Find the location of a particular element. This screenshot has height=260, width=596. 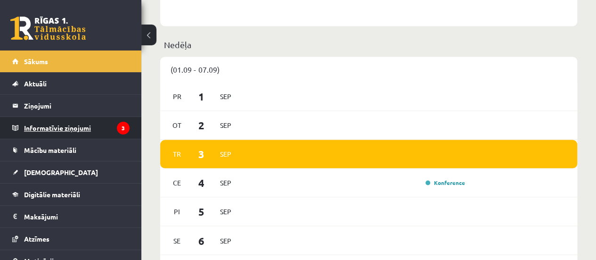

span: 2 is located at coordinates (202, 125).